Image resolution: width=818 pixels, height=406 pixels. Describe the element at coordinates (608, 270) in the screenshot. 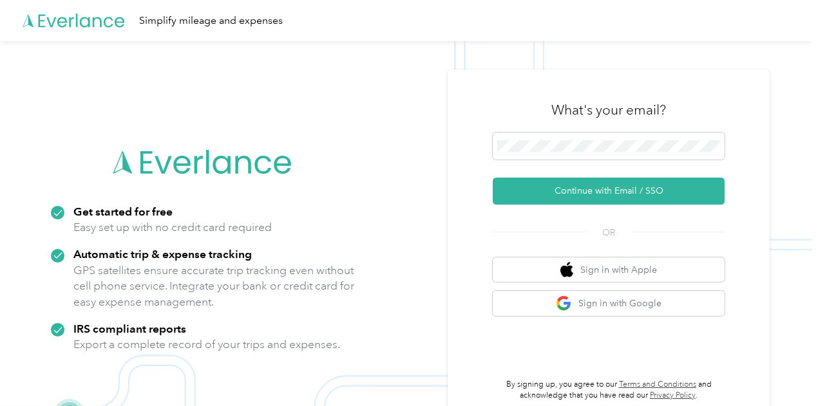

I see `button: apple logoSign in with Apple` at that location.